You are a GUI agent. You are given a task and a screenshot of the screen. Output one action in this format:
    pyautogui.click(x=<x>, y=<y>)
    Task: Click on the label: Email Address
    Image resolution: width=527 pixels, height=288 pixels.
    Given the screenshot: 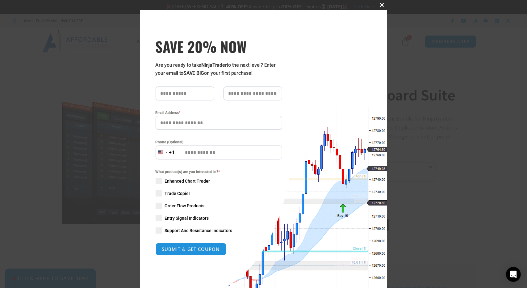 What is the action you would take?
    pyautogui.click(x=219, y=113)
    